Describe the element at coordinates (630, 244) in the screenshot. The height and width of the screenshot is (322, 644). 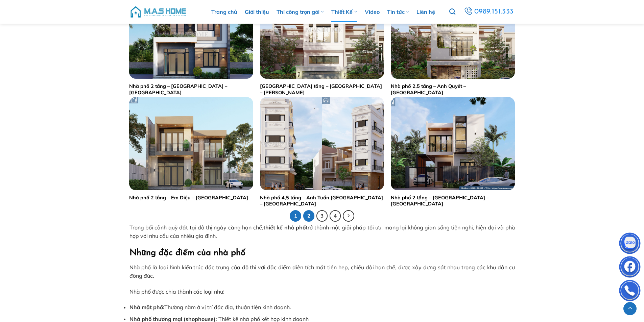
I see `img: Zalo` at that location.